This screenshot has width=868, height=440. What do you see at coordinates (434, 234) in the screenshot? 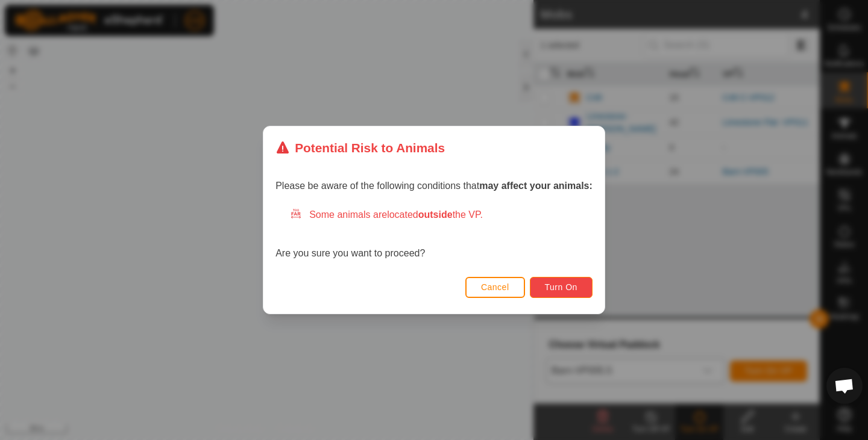
I see `div: Are you sure you want to proceed?` at bounding box center [434, 234].